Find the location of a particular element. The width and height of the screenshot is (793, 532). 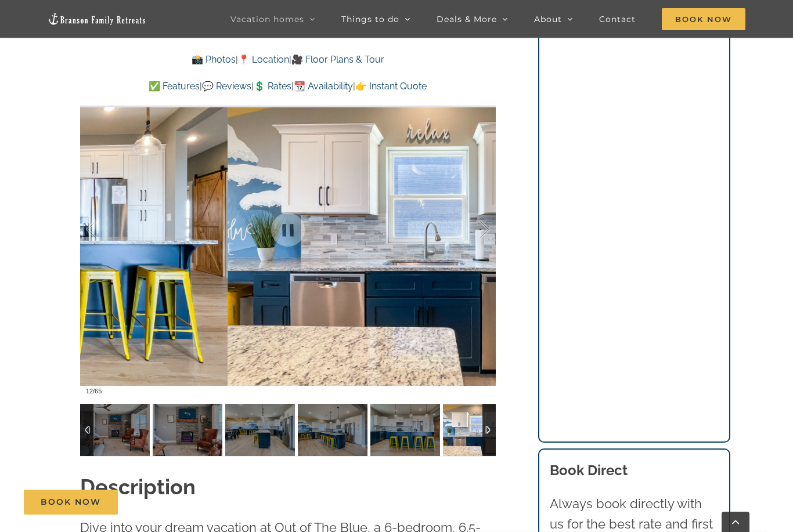

img: Branson Family Retreats Logo is located at coordinates (97, 19).